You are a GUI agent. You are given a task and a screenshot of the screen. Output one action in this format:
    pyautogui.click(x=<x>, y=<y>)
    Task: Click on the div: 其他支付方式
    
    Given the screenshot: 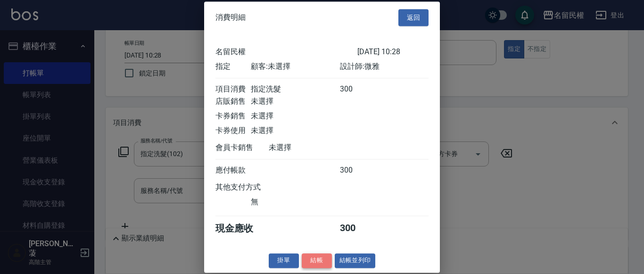 What is the action you would take?
    pyautogui.click(x=251, y=187)
    